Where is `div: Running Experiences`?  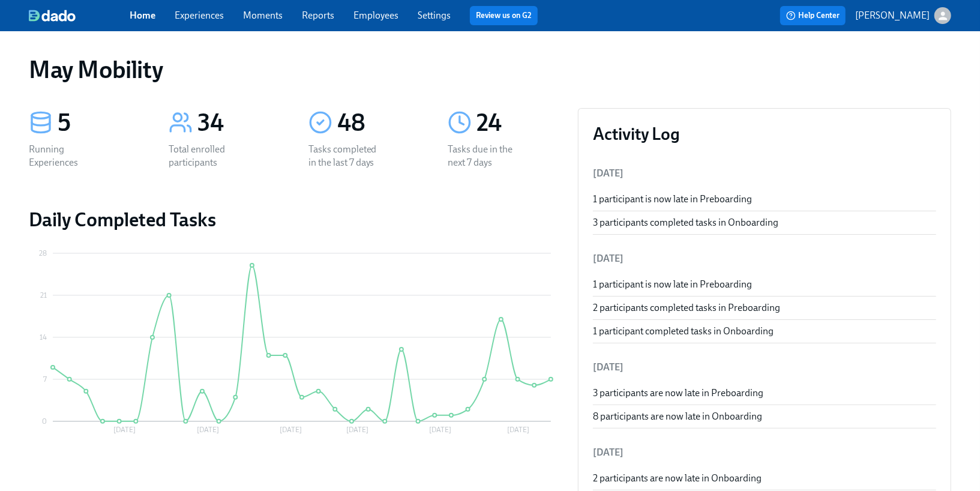 div: Running Experiences is located at coordinates (68, 156).